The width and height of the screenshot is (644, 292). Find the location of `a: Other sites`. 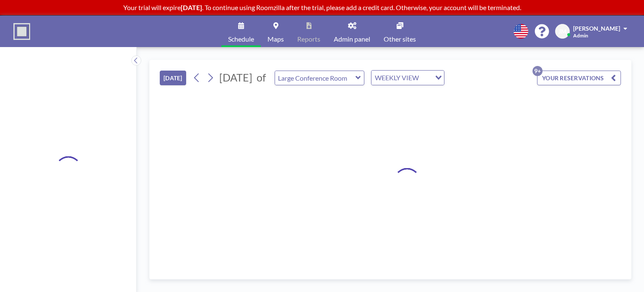

a: Other sites is located at coordinates (400, 31).